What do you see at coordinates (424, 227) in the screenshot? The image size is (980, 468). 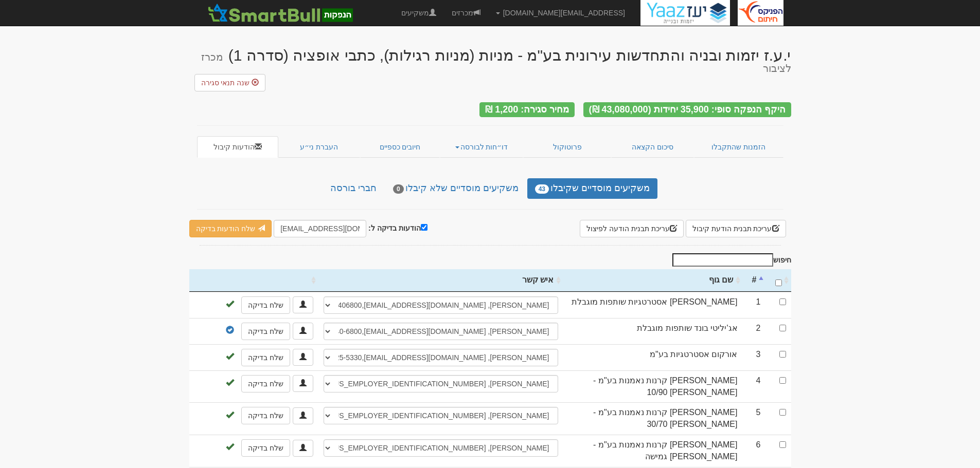 I see `input: הודעות בדיקה ל:` at bounding box center [424, 227].